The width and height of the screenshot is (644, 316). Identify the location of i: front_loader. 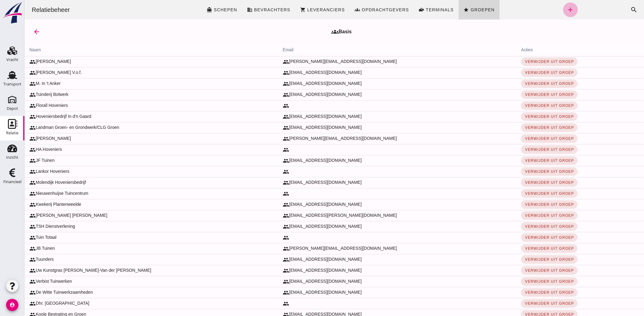
(397, 10).